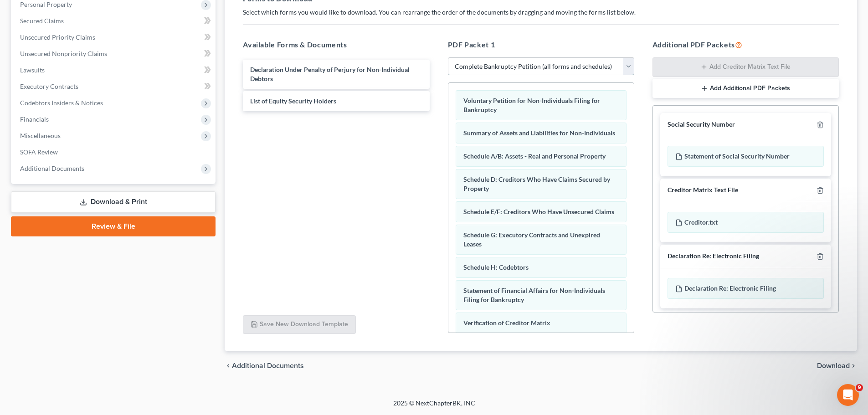 This screenshot has width=868, height=415. What do you see at coordinates (730, 288) in the screenshot?
I see `span: Declaration Re: Electronic Filing` at bounding box center [730, 288].